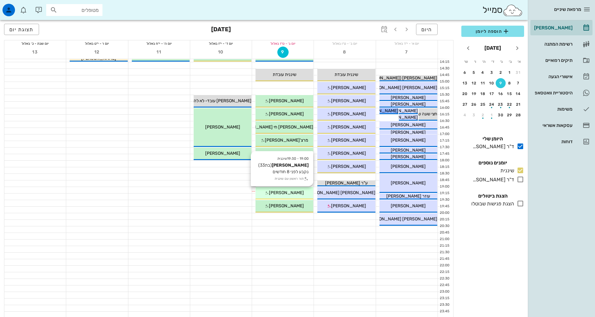 The height and width of the screenshot is (317, 595). Describe the element at coordinates (501, 94) in the screenshot. I see `button: 16` at that location.